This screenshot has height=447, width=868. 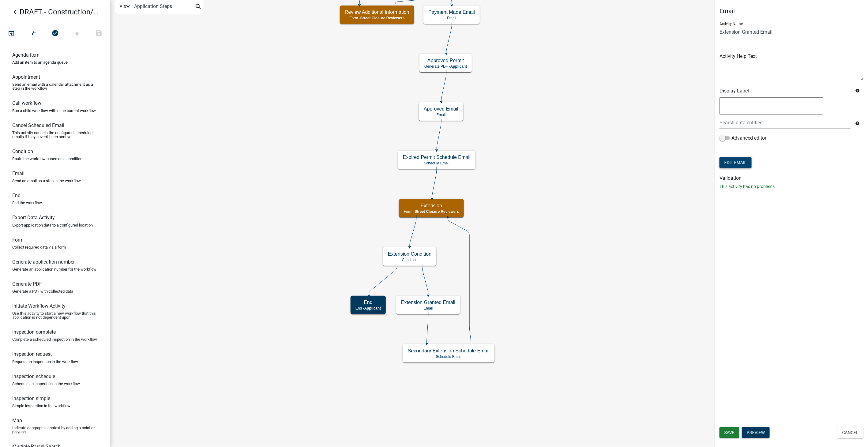 I want to click on button: Preview, so click(x=756, y=433).